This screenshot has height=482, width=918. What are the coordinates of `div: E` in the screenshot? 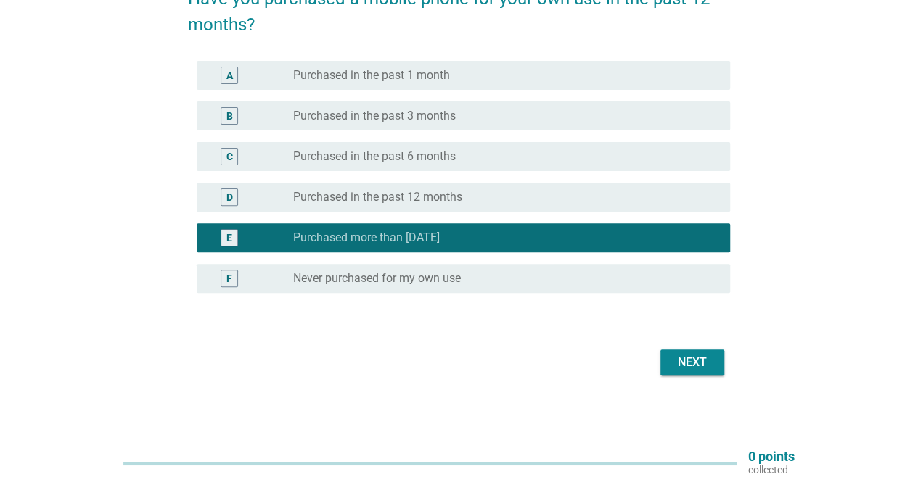 It's located at (229, 238).